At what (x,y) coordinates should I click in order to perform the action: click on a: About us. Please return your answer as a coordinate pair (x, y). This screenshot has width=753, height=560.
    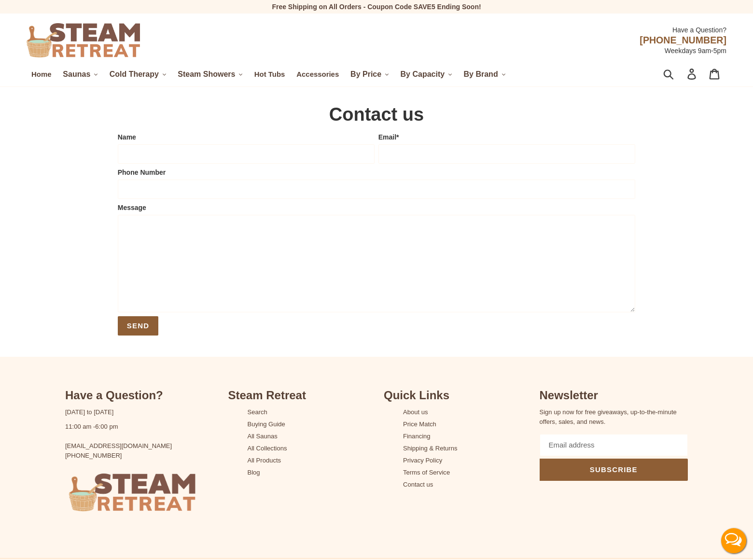
    Looking at the image, I should click on (415, 411).